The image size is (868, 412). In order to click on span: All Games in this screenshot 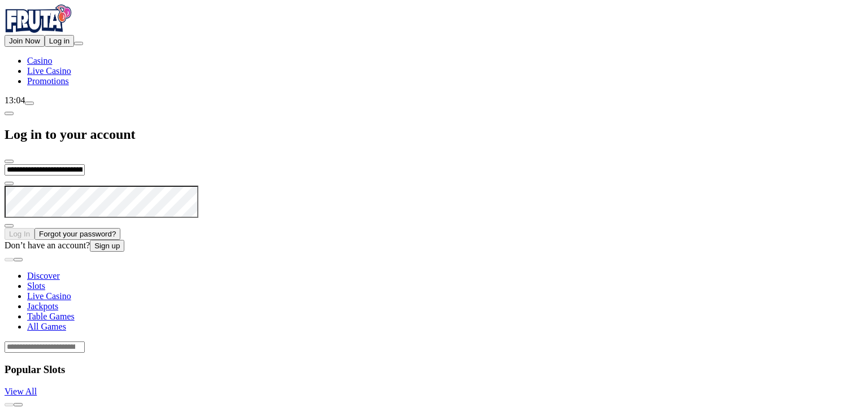, I will do `click(46, 326)`.